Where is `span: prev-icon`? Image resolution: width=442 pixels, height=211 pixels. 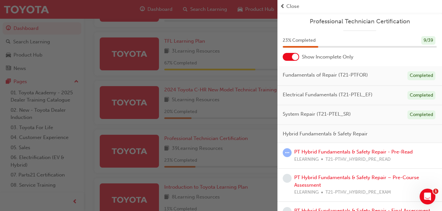
span: prev-icon is located at coordinates (282, 6).